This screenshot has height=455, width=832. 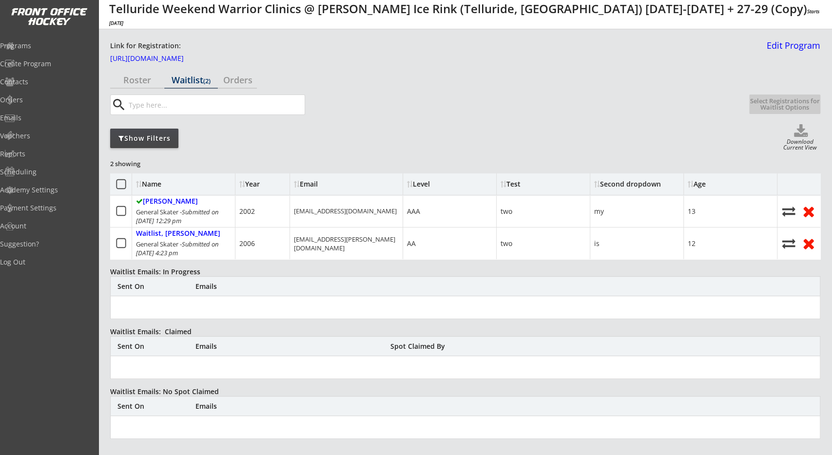 What do you see at coordinates (800, 132) in the screenshot?
I see `button: Click to download full roster. Your browser settings may try to block it, check your security set...` at bounding box center [800, 132].